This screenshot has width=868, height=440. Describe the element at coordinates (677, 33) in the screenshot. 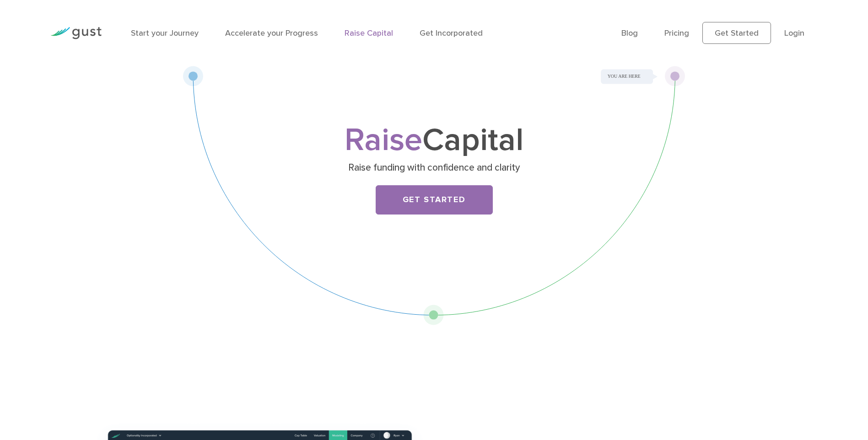

I see `a: Pricing` at that location.